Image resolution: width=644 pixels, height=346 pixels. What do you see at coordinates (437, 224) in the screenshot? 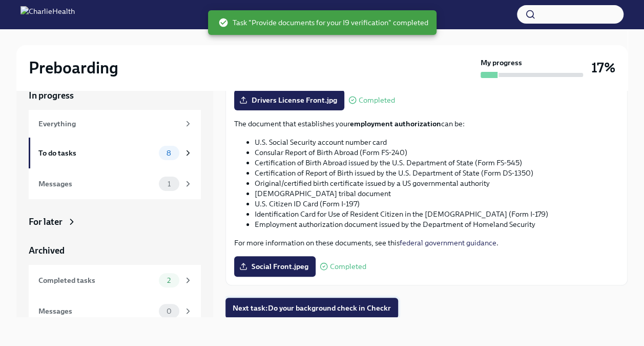
I see `li: Employment authorization document issued by the Department of Homeland Security` at bounding box center [437, 224].